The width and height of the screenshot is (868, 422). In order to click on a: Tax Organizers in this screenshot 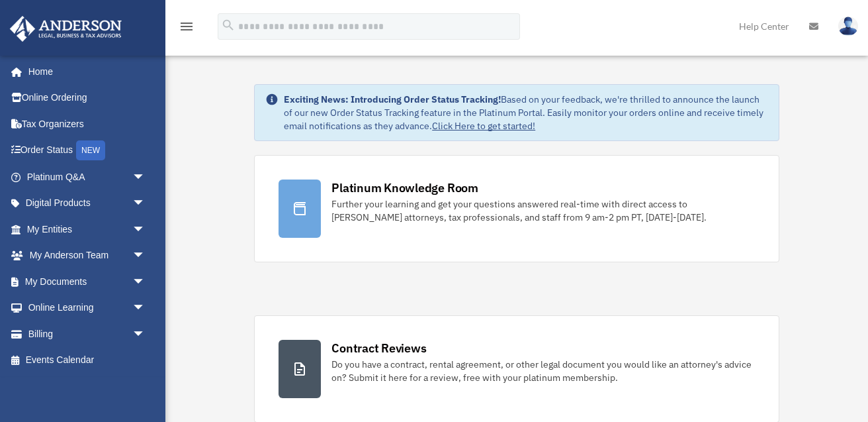, I will do `click(87, 124)`.